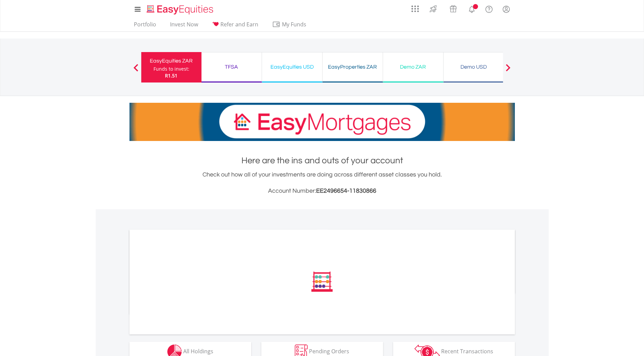  What do you see at coordinates (292, 67) in the screenshot?
I see `div: EasyEquities USD` at bounding box center [292, 67].